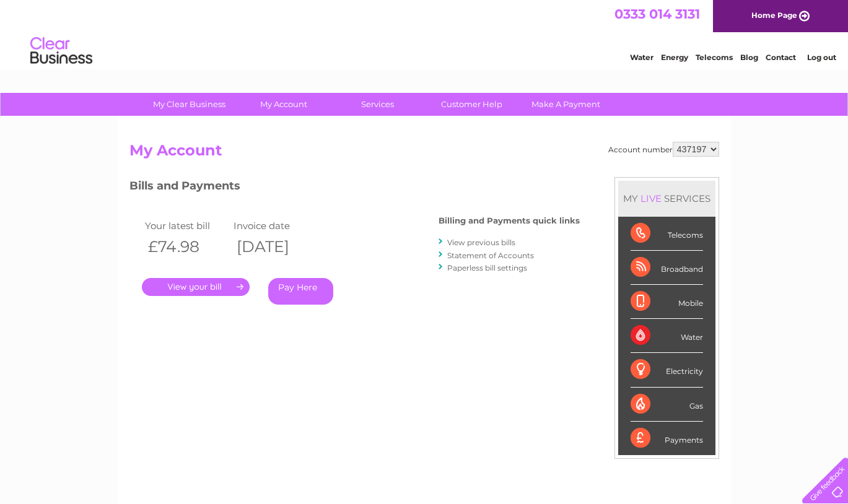 Image resolution: width=848 pixels, height=504 pixels. What do you see at coordinates (566, 104) in the screenshot?
I see `a: Make A Payment` at bounding box center [566, 104].